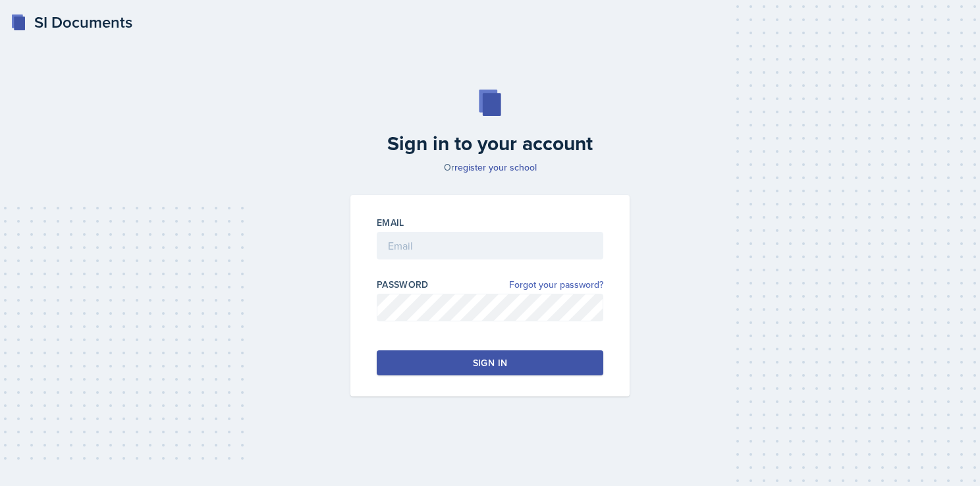 The height and width of the screenshot is (486, 980). What do you see at coordinates (556, 285) in the screenshot?
I see `a: Forgot your password?` at bounding box center [556, 285].